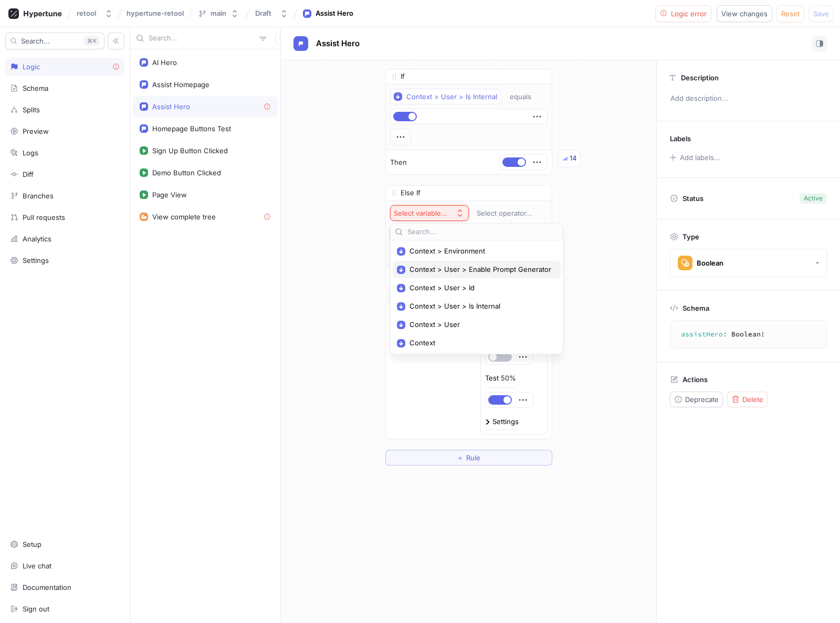  I want to click on div: View complete tree, so click(184, 217).